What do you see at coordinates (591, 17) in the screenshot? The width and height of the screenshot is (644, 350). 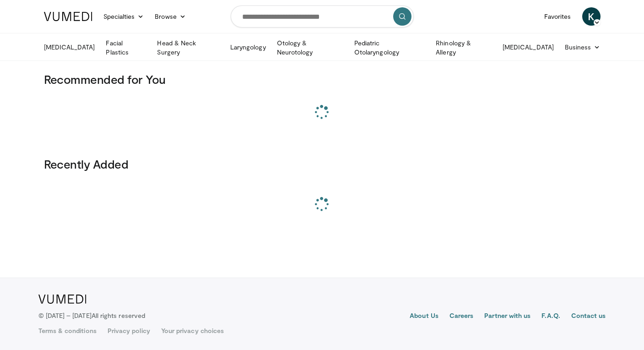 I see `a: K` at bounding box center [591, 17].